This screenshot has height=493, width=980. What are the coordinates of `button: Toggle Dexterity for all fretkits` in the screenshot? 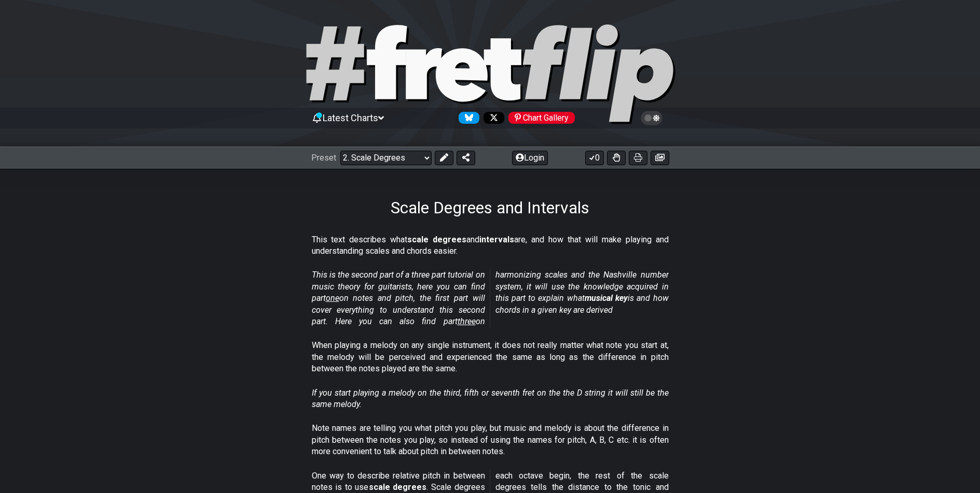 It's located at (616, 158).